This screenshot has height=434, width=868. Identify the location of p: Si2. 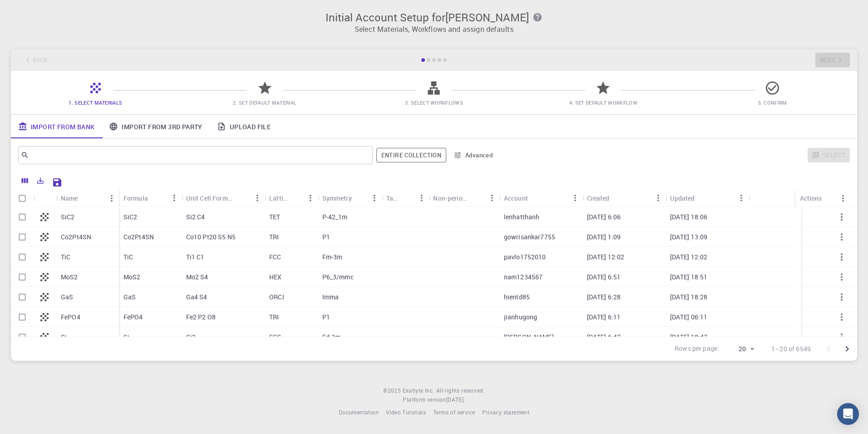
(190, 337).